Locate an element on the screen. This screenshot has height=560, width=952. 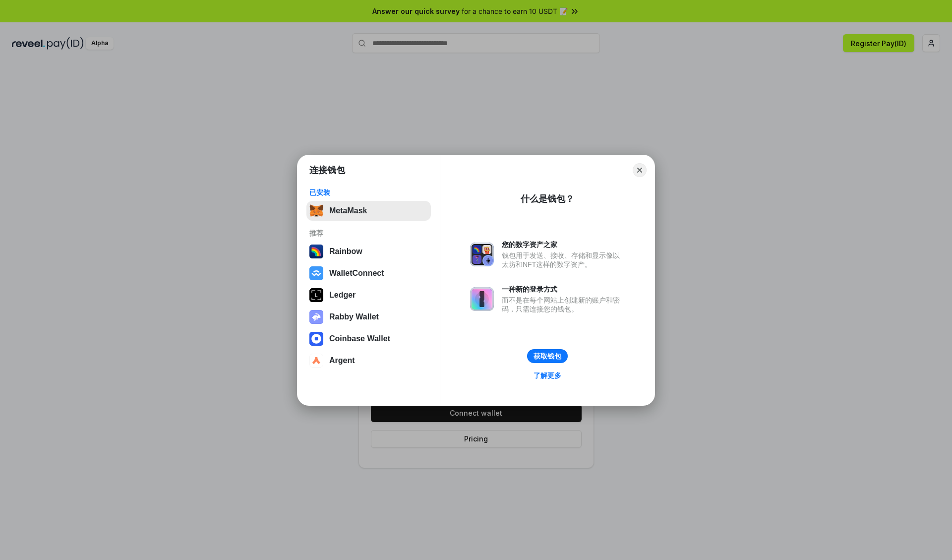
div: Coinbase Wallet is located at coordinates (359, 338).